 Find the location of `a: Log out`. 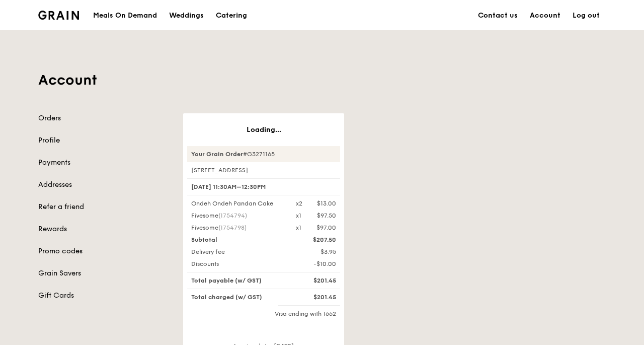

a: Log out is located at coordinates (586, 16).